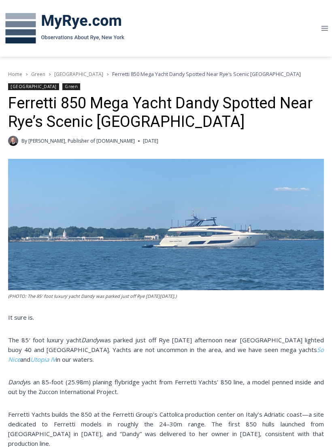 The image size is (332, 447). Describe the element at coordinates (75, 360) in the screenshot. I see `span: in our waters.` at that location.